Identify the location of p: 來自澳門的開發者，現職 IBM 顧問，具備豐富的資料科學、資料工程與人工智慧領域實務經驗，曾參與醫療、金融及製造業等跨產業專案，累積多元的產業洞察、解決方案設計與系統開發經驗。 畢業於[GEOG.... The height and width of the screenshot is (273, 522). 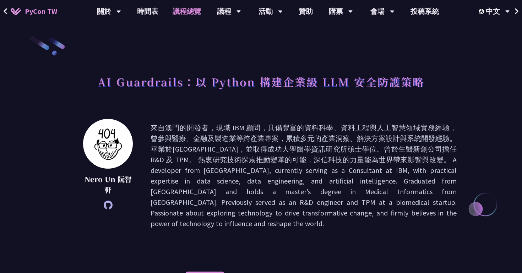
(303, 176).